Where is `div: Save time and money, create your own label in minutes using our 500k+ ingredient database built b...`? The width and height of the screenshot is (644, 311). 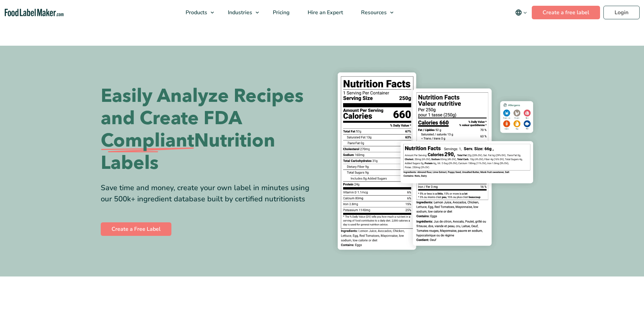
div: Save time and money, create your own label in minutes using our 500k+ ingredient database built b... is located at coordinates (209, 194).